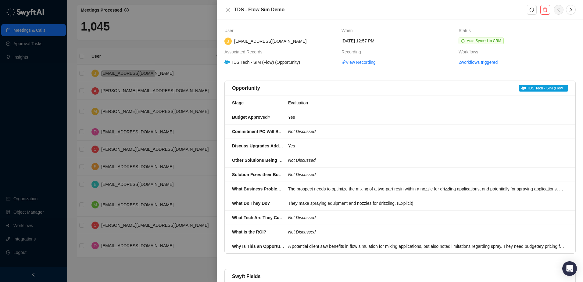 Image resolution: width=583 pixels, height=282 pixels. I want to click on span: Auto-Synced to CRM, so click(483, 41).